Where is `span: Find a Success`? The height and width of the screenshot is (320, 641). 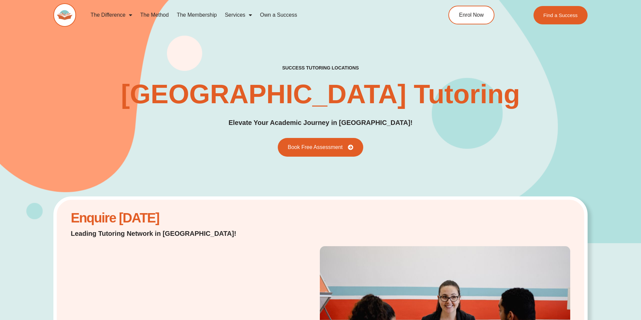
span: Find a Success is located at coordinates (561, 15).